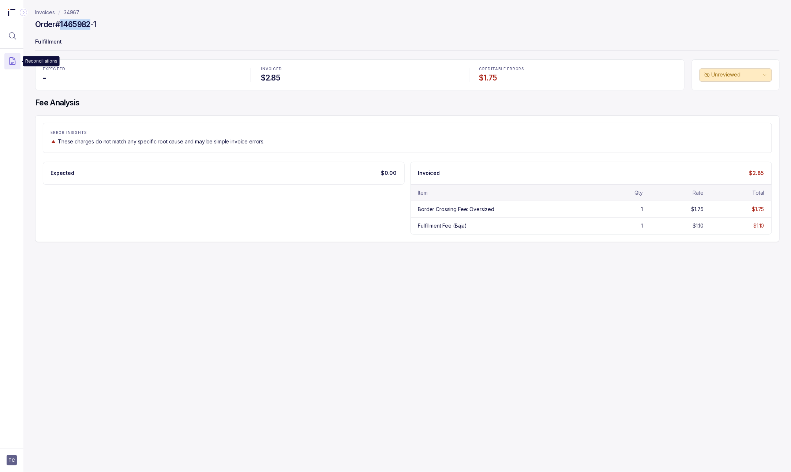 The image size is (791, 472). Describe the element at coordinates (757, 173) in the screenshot. I see `p: $2.85` at that location.